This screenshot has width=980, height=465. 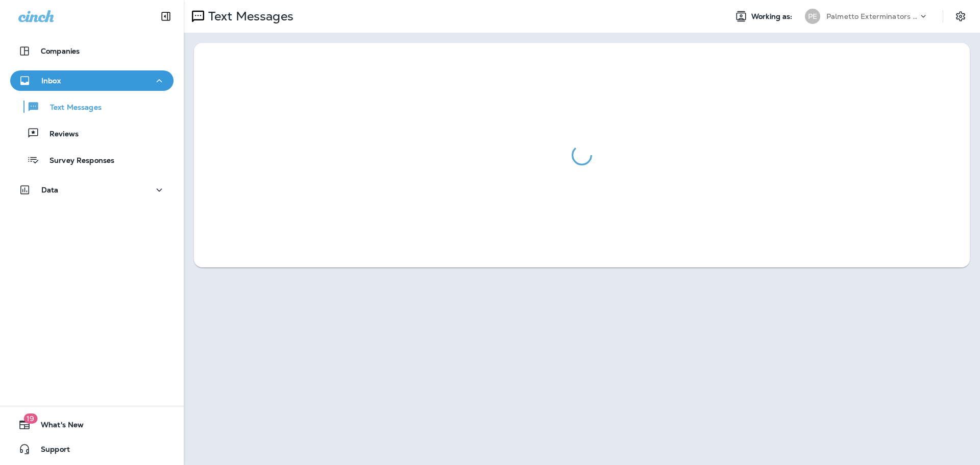 I want to click on span: Support, so click(x=50, y=451).